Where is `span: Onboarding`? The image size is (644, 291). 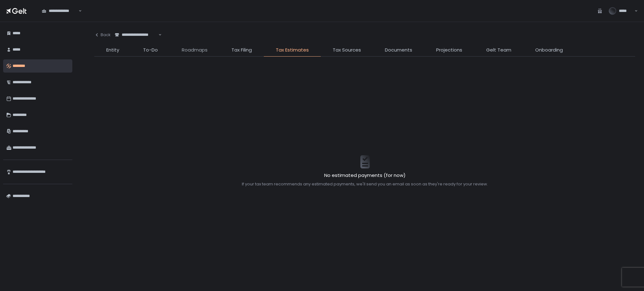
span: Onboarding is located at coordinates (549, 50).